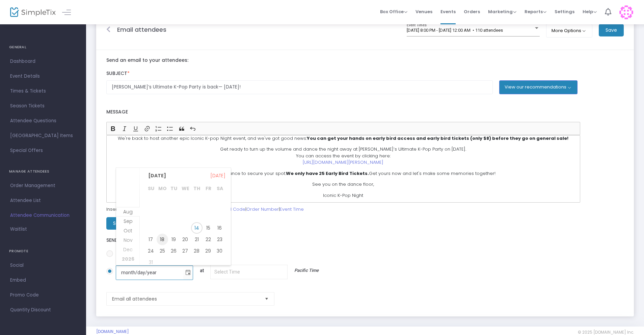 The height and width of the screenshot is (335, 644). Describe the element at coordinates (220, 228) in the screenshot. I see `span: 16` at that location.